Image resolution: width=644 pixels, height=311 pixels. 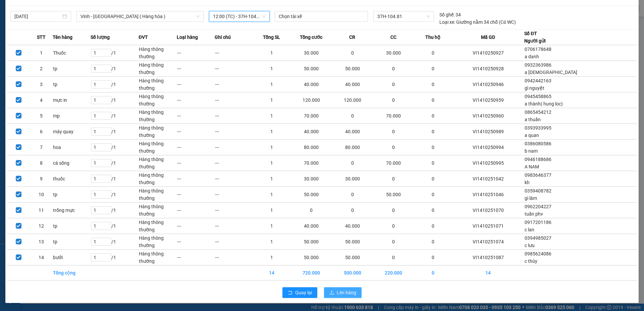 I want to click on td: mực in, so click(x=71, y=100).